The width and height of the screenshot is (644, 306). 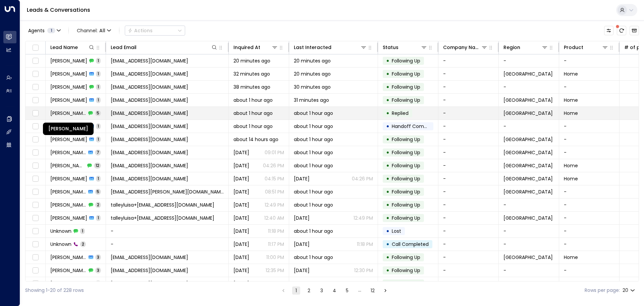 What do you see at coordinates (391, 47) in the screenshot?
I see `div: Status` at bounding box center [391, 47].